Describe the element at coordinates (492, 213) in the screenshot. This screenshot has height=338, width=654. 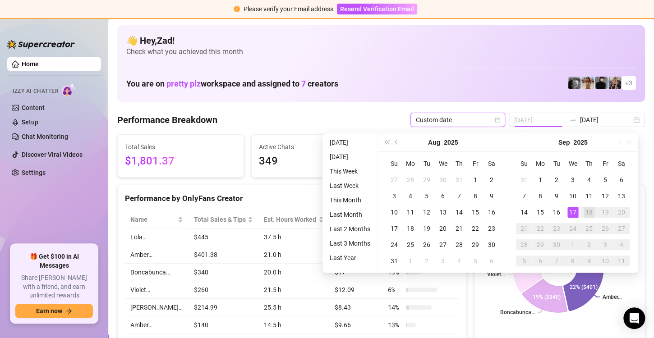
I see `td: 2025-08-16` at that location.